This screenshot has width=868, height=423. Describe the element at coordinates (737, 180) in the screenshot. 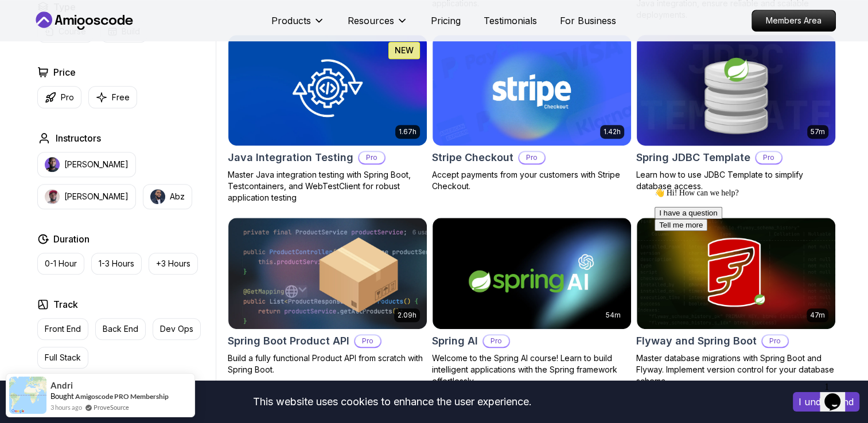

I see `p: Learn how to use JDBC Template to simplify database access.` at that location.